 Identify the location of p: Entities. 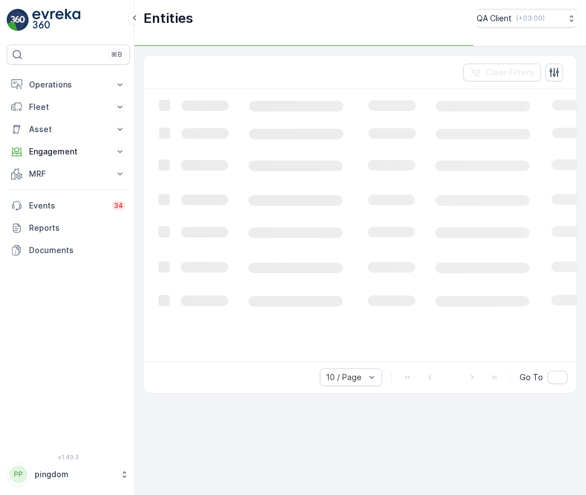
(168, 18).